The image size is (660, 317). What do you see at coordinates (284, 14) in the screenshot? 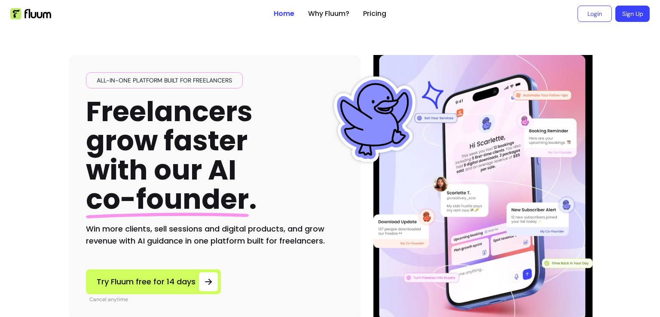
I see `a: Home` at bounding box center [284, 14].